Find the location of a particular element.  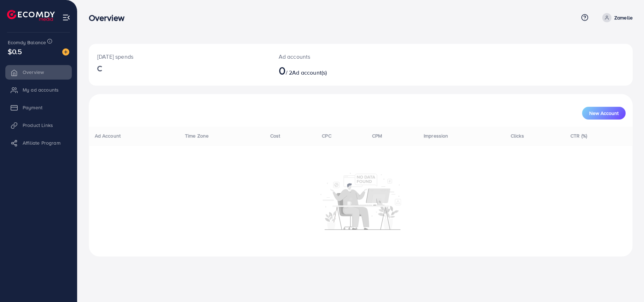

p: Zamelle is located at coordinates (624, 17).